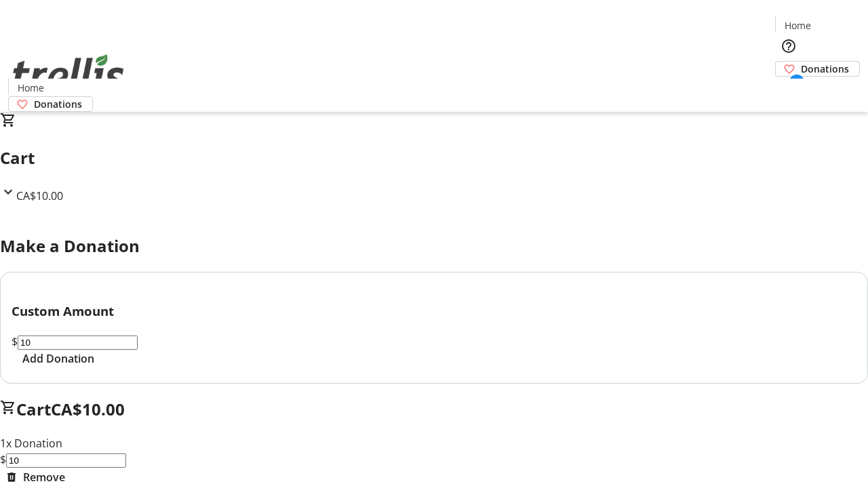 The height and width of the screenshot is (488, 868). Describe the element at coordinates (434, 311) in the screenshot. I see `h3: Custom Amount` at that location.